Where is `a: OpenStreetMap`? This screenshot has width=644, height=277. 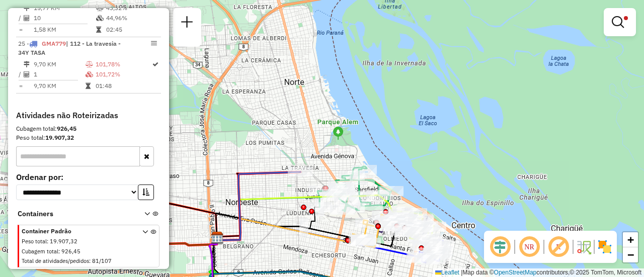
a: OpenStreetMap is located at coordinates (515, 273).